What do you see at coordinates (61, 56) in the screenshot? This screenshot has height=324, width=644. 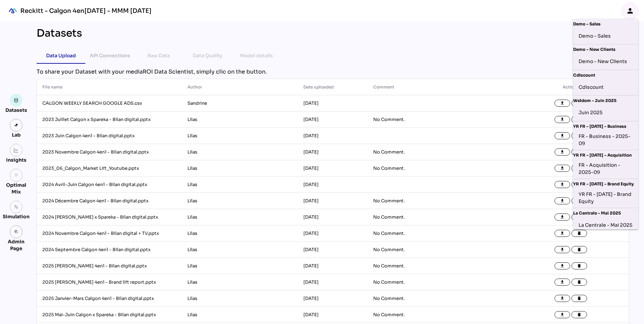 I see `div: Data Upload` at bounding box center [61, 56].